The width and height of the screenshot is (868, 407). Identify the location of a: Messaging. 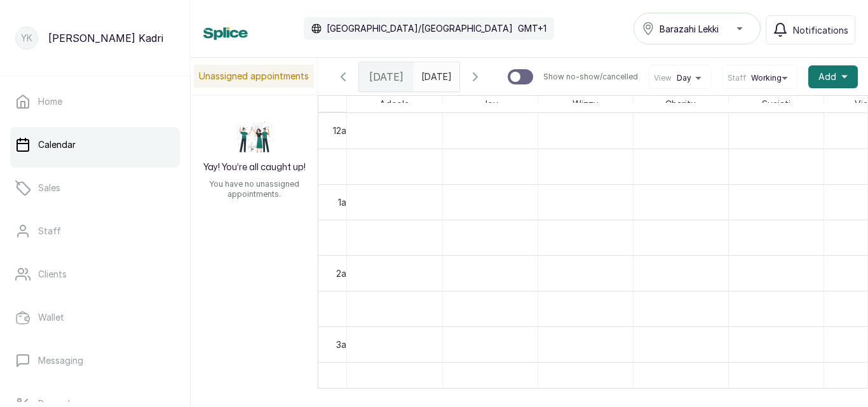
(94, 361).